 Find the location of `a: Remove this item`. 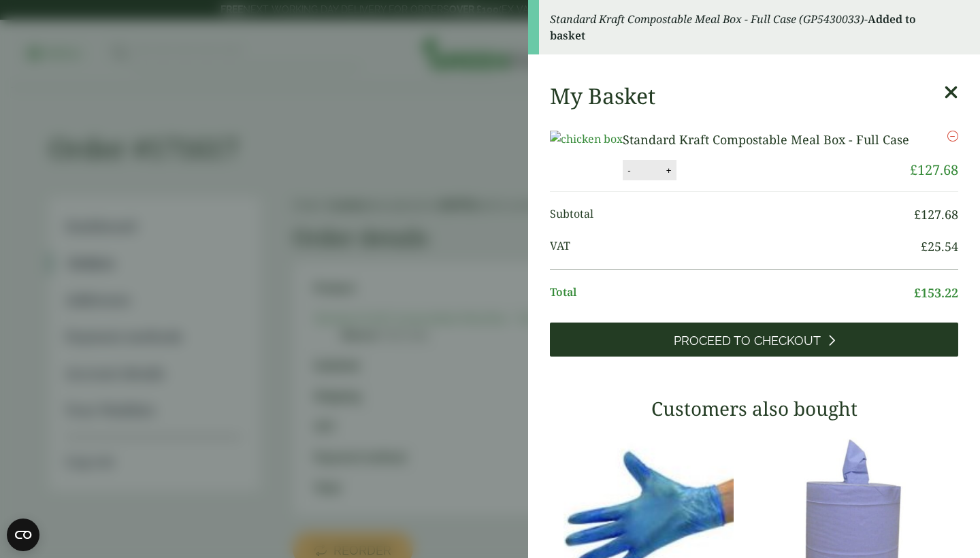

a: Remove this item is located at coordinates (952, 136).